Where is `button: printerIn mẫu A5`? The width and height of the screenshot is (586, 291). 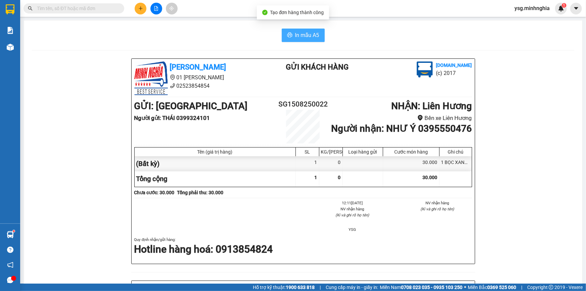 button: printerIn mẫu A5 is located at coordinates (303, 35).